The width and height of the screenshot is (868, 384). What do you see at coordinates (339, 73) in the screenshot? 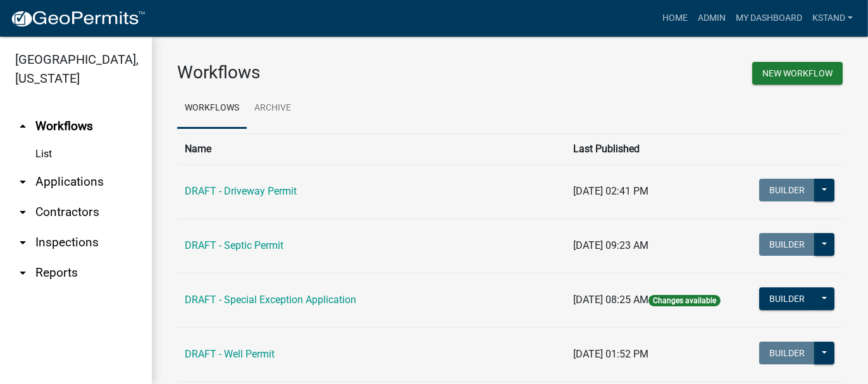
I see `h3: Workflows` at bounding box center [339, 73].